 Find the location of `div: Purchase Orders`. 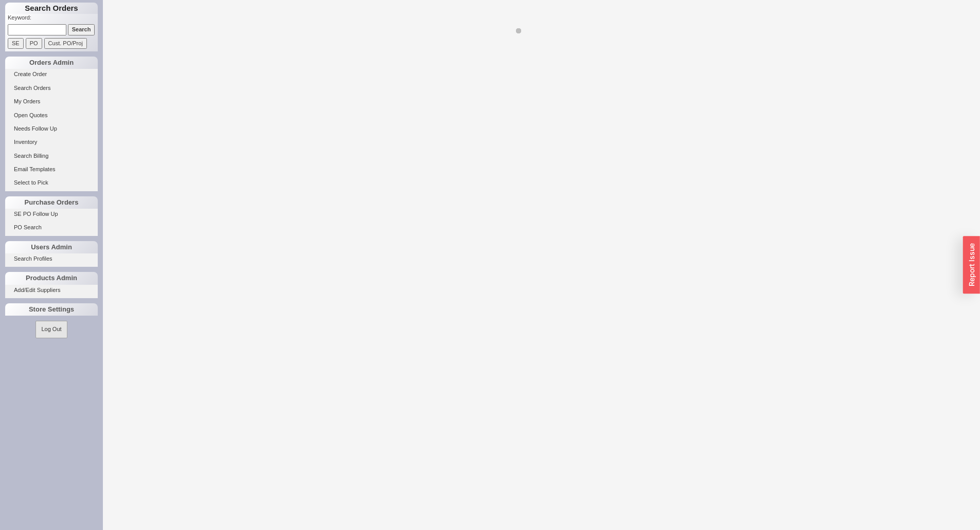

div: Purchase Orders is located at coordinates (51, 202).